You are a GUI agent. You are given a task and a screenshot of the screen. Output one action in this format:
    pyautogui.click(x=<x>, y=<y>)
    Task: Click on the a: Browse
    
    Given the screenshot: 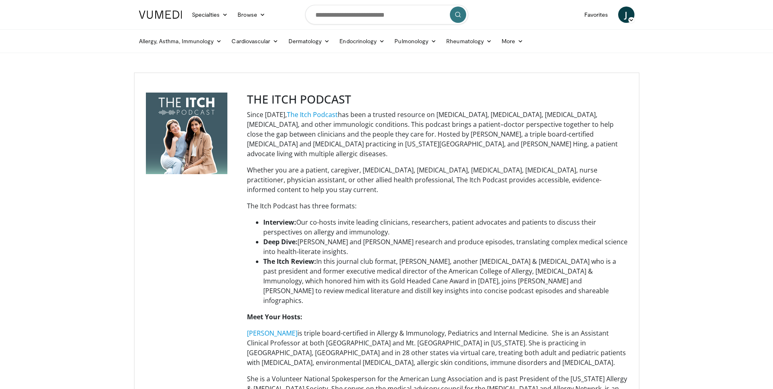 What is the action you would take?
    pyautogui.click(x=251, y=15)
    